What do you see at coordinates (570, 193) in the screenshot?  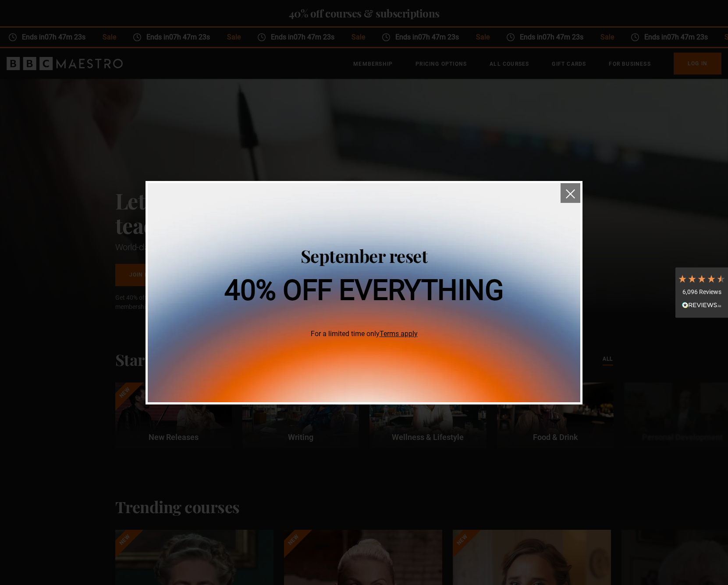 I see `button: close` at bounding box center [570, 193].